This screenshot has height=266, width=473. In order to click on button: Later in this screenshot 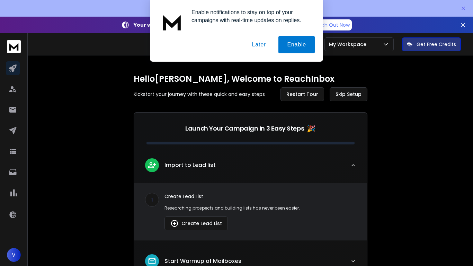, I will do `click(259, 45)`.